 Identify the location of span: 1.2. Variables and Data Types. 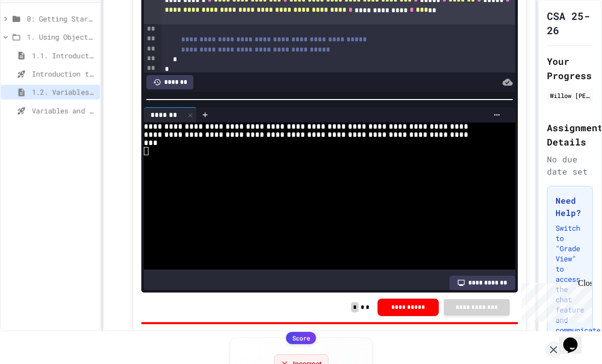
(63, 92).